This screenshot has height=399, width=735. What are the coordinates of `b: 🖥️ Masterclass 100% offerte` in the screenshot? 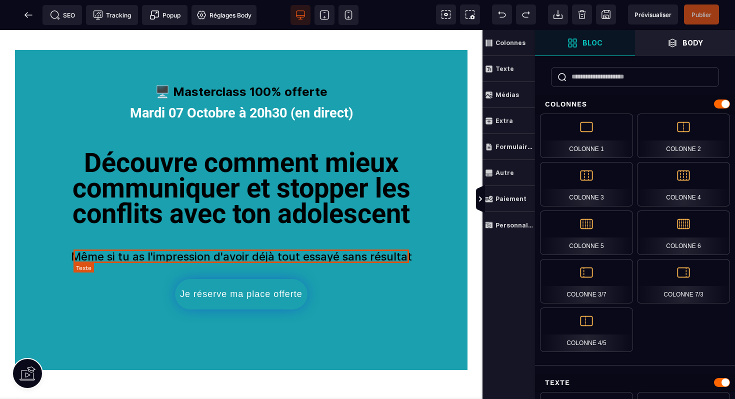 It's located at (241, 62).